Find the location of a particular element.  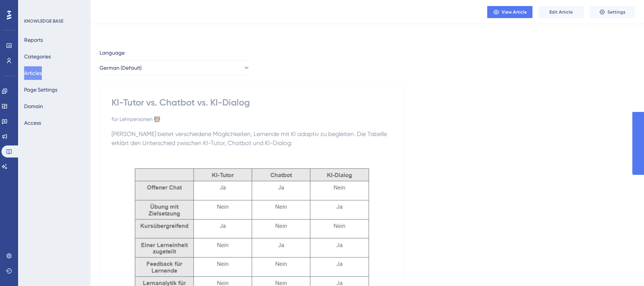

span: German (Default) is located at coordinates (120, 68).